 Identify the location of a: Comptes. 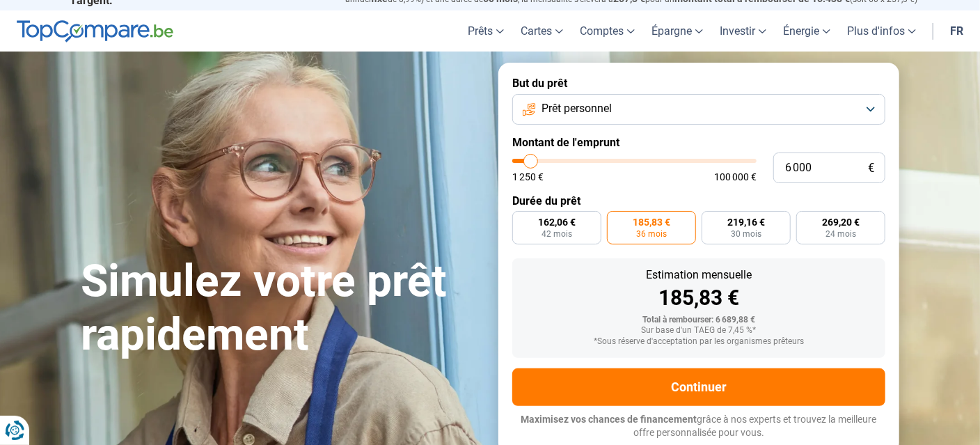
(607, 31).